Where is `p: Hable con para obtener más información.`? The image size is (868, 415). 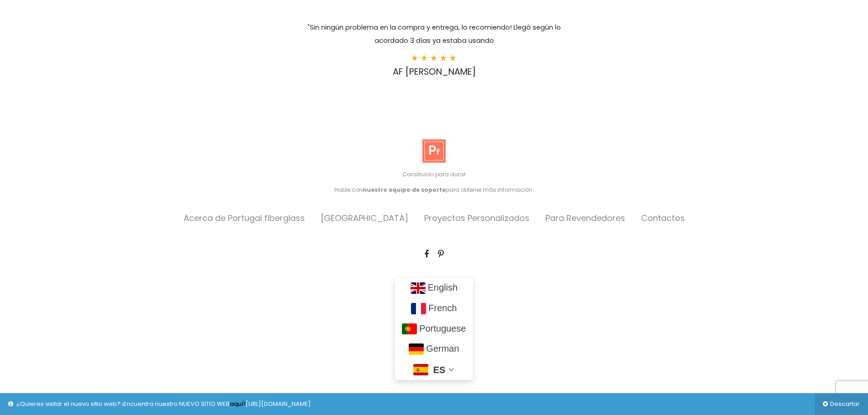
p: Hable con para obtener más información. is located at coordinates (434, 190).